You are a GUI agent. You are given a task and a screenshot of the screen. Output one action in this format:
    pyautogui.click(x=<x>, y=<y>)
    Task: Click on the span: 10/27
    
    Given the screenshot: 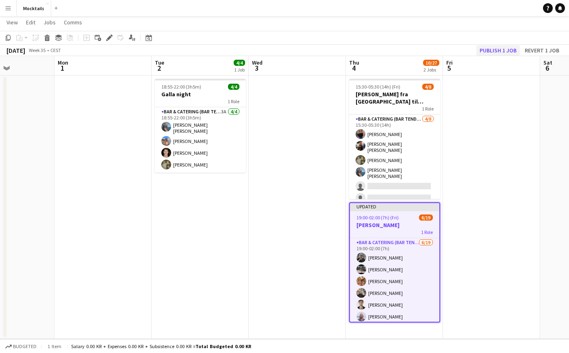 What is the action you would take?
    pyautogui.click(x=431, y=63)
    